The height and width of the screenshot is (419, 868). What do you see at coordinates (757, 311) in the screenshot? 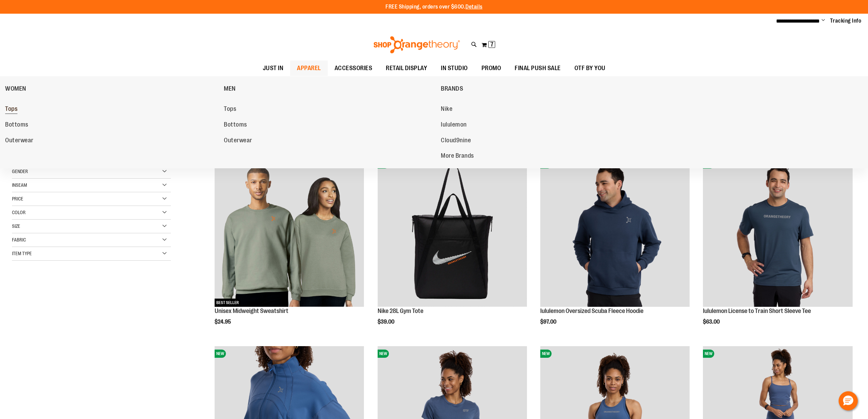
I see `a: lululemon License to Train Short Sleeve Tee` at bounding box center [757, 311].